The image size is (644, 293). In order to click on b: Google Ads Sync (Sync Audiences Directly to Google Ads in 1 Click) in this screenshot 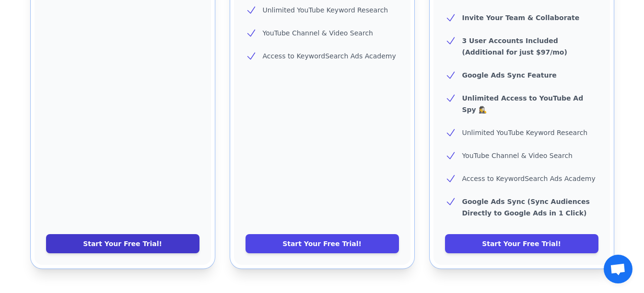, I will do `click(526, 207)`.